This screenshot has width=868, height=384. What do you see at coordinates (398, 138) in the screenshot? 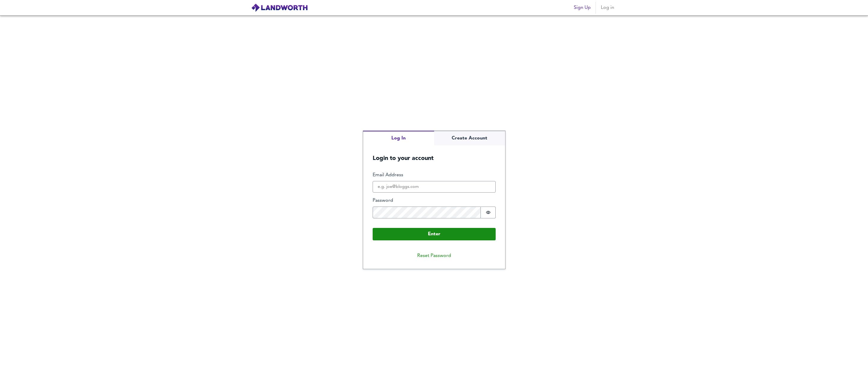
I see `button: Log In` at bounding box center [398, 138].